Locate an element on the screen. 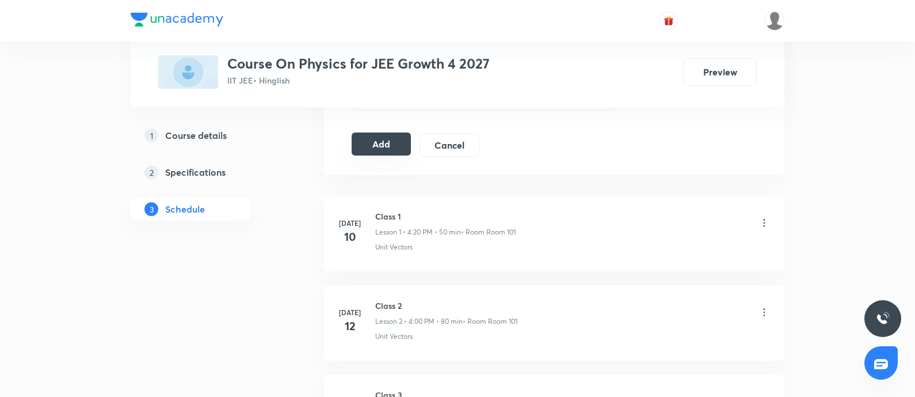 Image resolution: width=915 pixels, height=397 pixels. a: 1Course details is located at coordinates (209, 135).